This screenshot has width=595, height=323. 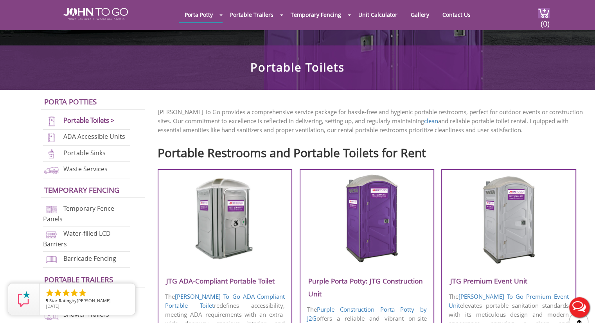 What do you see at coordinates (51, 316) in the screenshot?
I see `img: shower-trailers-new.png` at bounding box center [51, 316].